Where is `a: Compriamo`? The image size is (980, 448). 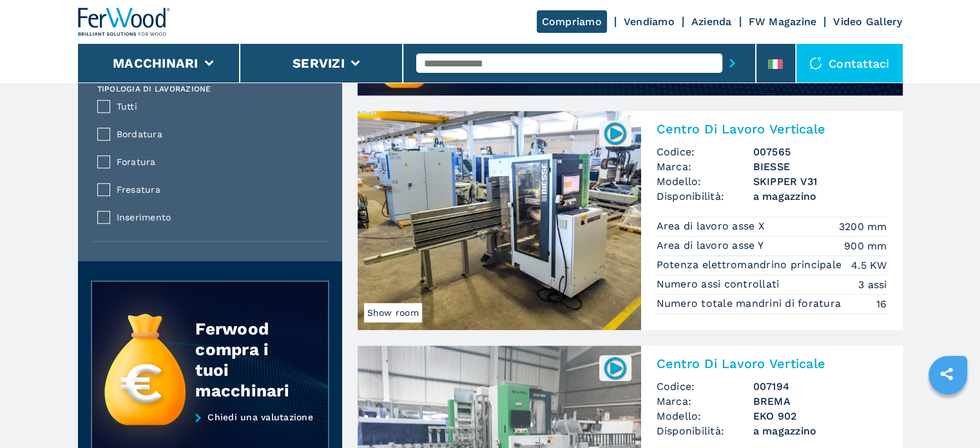
a: Compriamo is located at coordinates (571, 21).